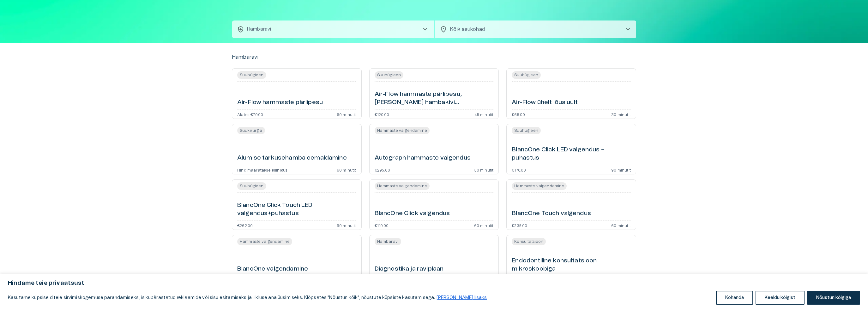 The width and height of the screenshot is (868, 310). What do you see at coordinates (462, 298) in the screenshot?
I see `a: Loe lisaks` at bounding box center [462, 298].